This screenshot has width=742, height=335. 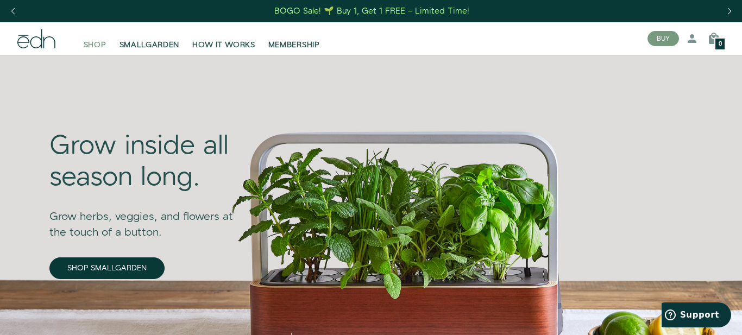 What do you see at coordinates (95, 39) in the screenshot?
I see `a: SHOP` at bounding box center [95, 39].